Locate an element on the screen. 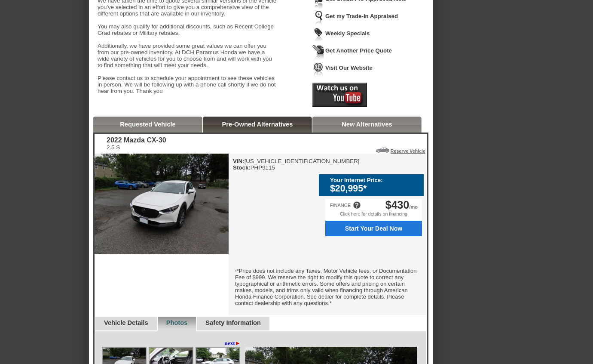  a: New Alternatives is located at coordinates (367, 124).